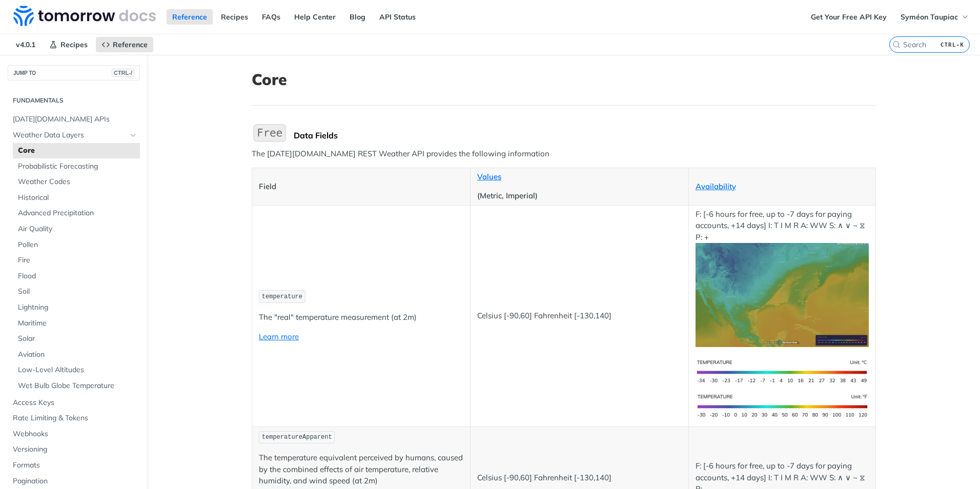 The width and height of the screenshot is (980, 489). I want to click on a: Historical, so click(77, 198).